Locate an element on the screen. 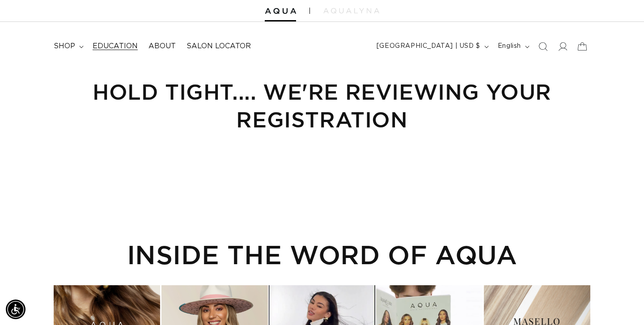 The height and width of the screenshot is (325, 644). h2: INSIDE THE WORD OF AQUA is located at coordinates (322, 255).